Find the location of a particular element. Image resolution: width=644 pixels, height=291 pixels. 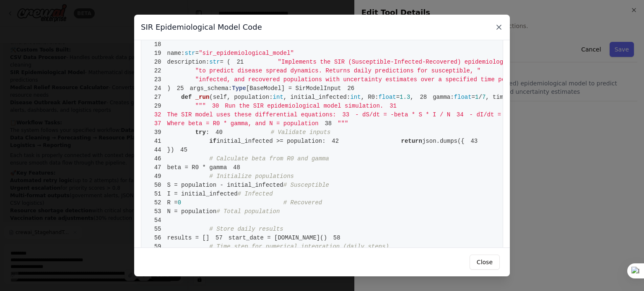

span: 27 is located at coordinates (158, 97).